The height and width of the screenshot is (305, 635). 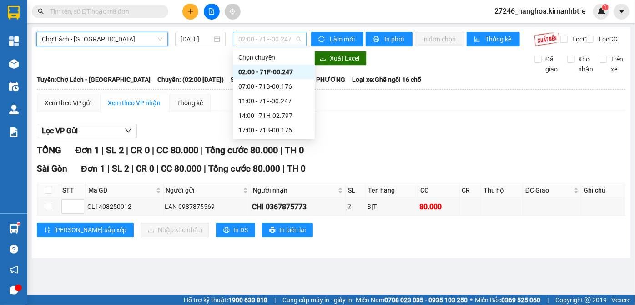 What do you see at coordinates (426, 300) in the screenshot?
I see `strong: 0708 023 035 - 0935 103 250` at bounding box center [426, 300].